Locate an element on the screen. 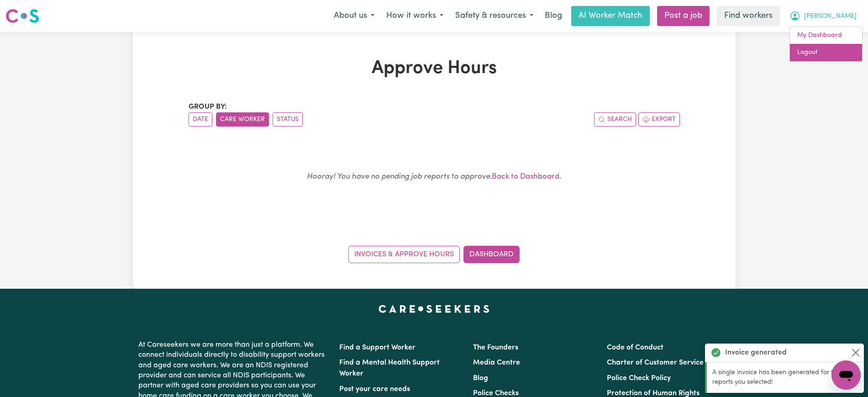 The height and width of the screenshot is (397, 868). button: sort invoices by care worker is located at coordinates (242, 119).